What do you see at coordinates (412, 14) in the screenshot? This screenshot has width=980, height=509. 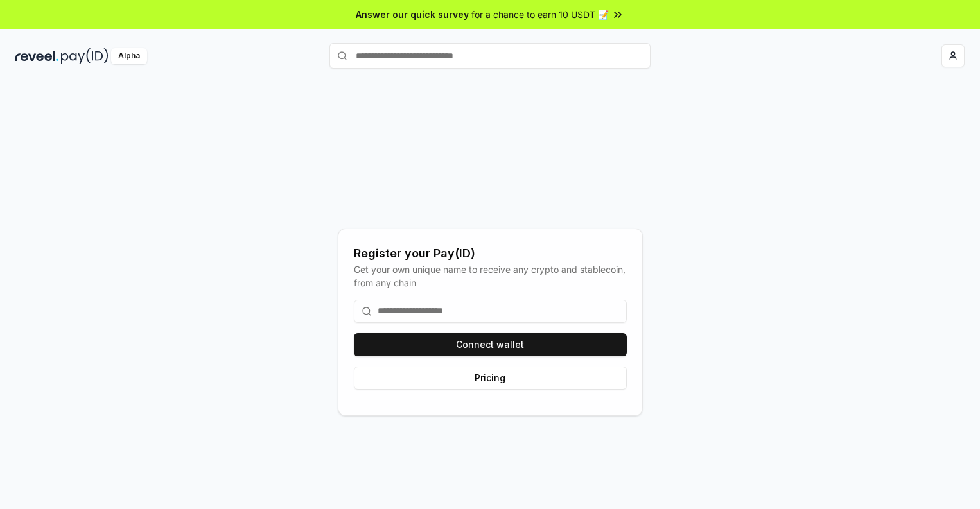 I see `span: Answer our quick survey` at bounding box center [412, 14].